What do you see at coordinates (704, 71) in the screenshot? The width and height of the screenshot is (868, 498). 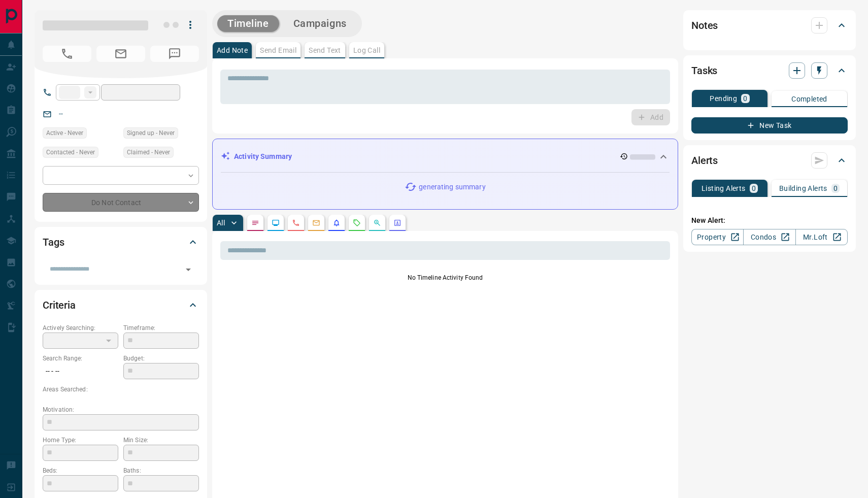 I see `h2: Tasks` at bounding box center [704, 71].